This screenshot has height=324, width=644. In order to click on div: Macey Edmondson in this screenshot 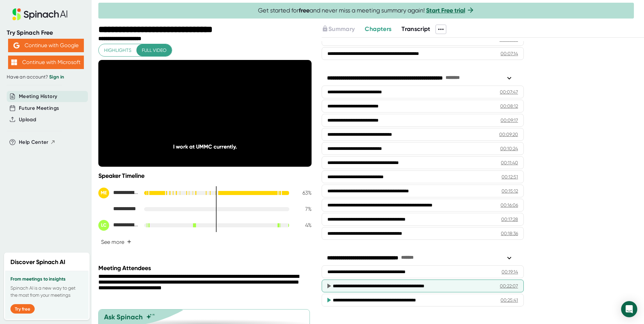, I will do `click(119, 193)`.